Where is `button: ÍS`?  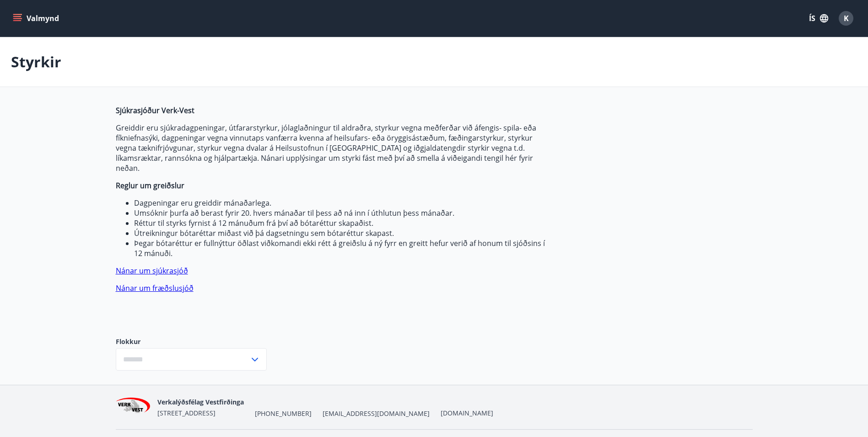
button: ÍS is located at coordinates (819, 19).